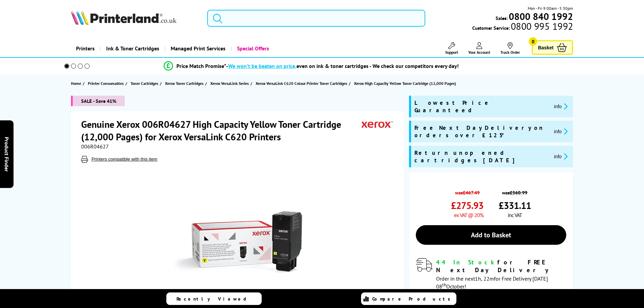 This screenshot has height=308, width=644. I want to click on a: Home, so click(76, 84).